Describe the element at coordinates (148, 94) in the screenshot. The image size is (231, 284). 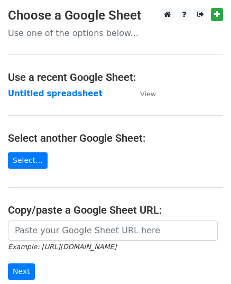
I see `small: View` at that location.